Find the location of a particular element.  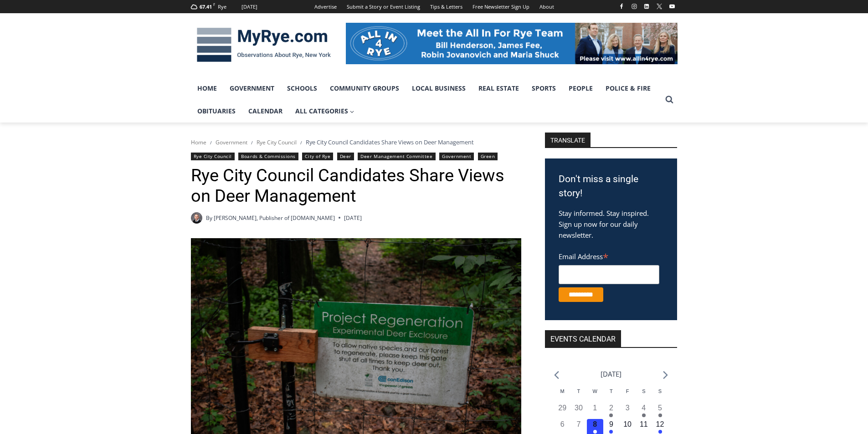

span: By is located at coordinates (209, 218).